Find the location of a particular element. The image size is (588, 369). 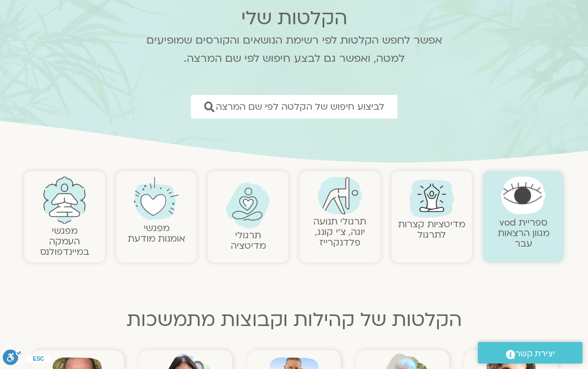

a: תרגולי תנועהיוגה, צ׳י קונג, פלדנקרייז is located at coordinates (340, 232).